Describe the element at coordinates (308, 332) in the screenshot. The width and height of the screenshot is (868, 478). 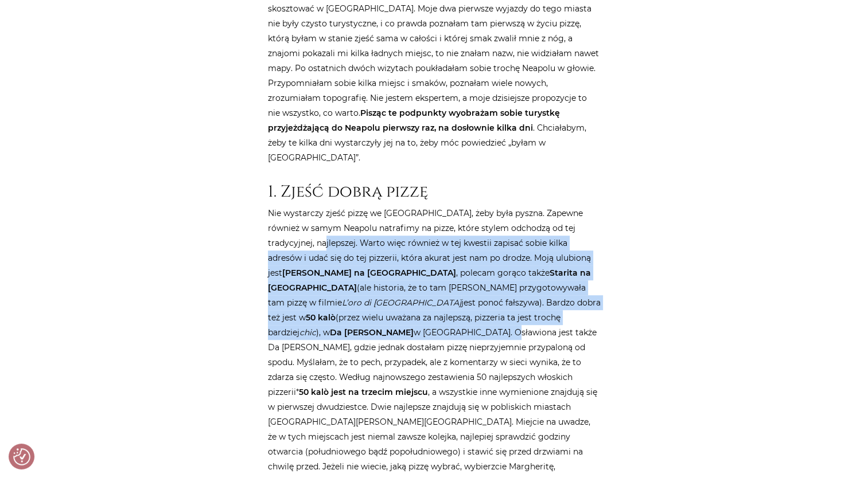
I see `em: chic` at that location.